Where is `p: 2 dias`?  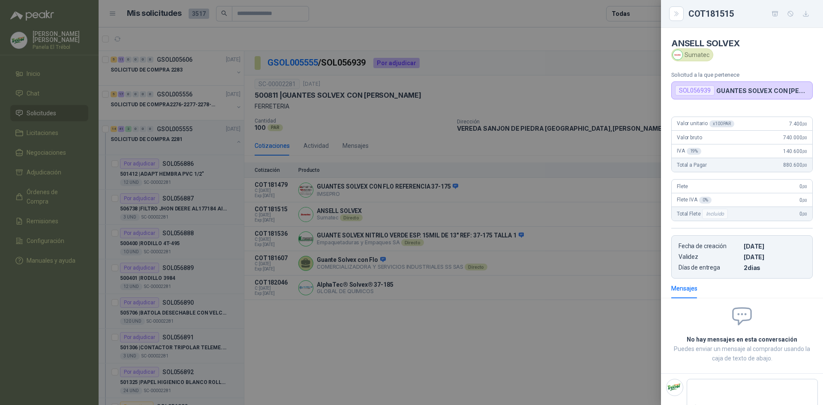
p: 2 dias is located at coordinates (774, 267).